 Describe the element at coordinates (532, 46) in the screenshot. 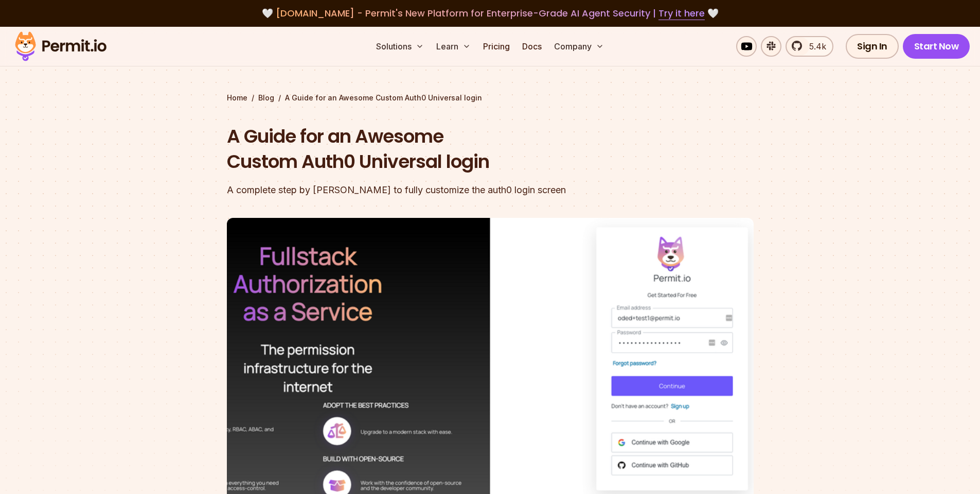

I see `a: Docs` at that location.